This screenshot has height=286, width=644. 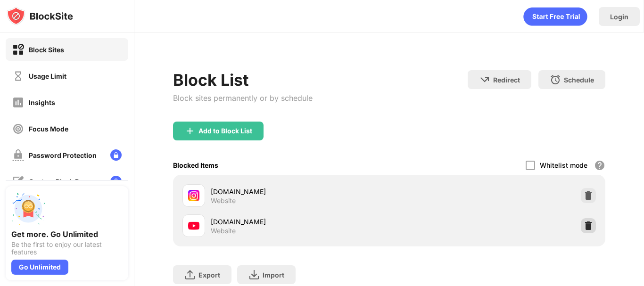 What do you see at coordinates (49, 129) in the screenshot?
I see `div: Focus Mode` at bounding box center [49, 129].